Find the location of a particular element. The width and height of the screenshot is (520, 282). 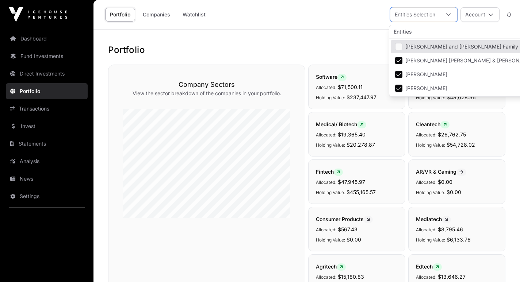

span: $567.43 is located at coordinates (348, 229).